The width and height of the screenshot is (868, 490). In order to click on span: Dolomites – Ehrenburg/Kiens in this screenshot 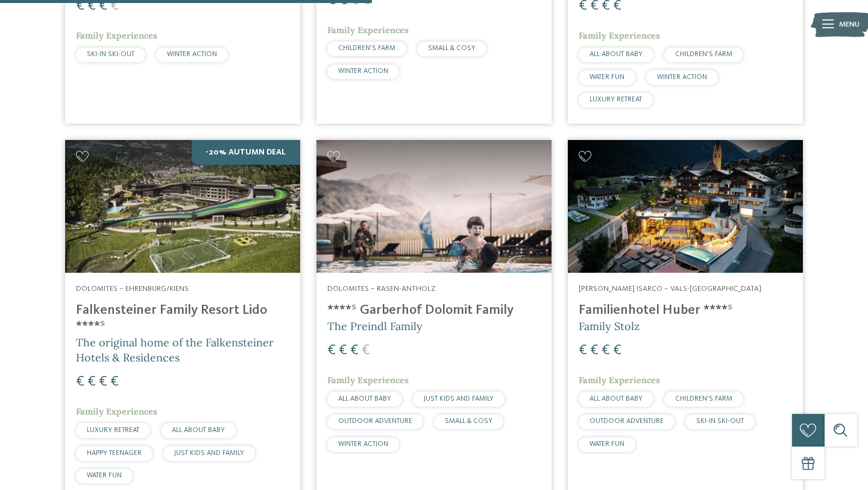, I will do `click(132, 288)`.